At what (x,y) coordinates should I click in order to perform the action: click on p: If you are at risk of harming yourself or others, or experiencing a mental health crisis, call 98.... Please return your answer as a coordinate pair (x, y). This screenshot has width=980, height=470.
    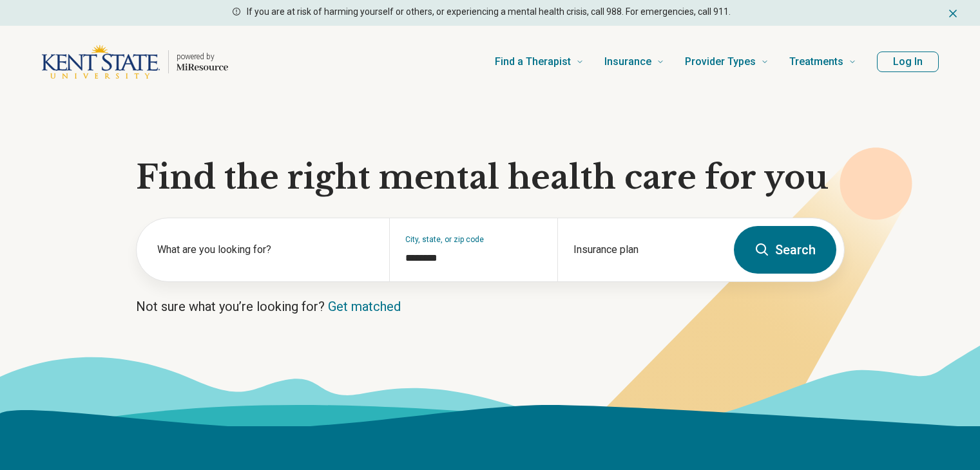
    Looking at the image, I should click on (489, 12).